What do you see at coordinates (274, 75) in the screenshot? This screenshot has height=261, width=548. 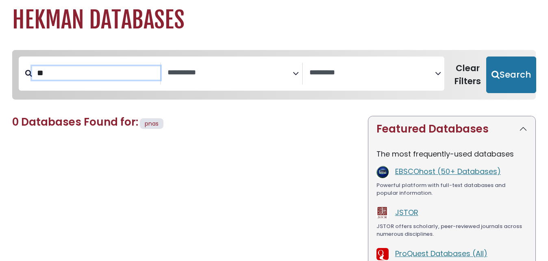 I see `nav: Search filters` at bounding box center [274, 75].